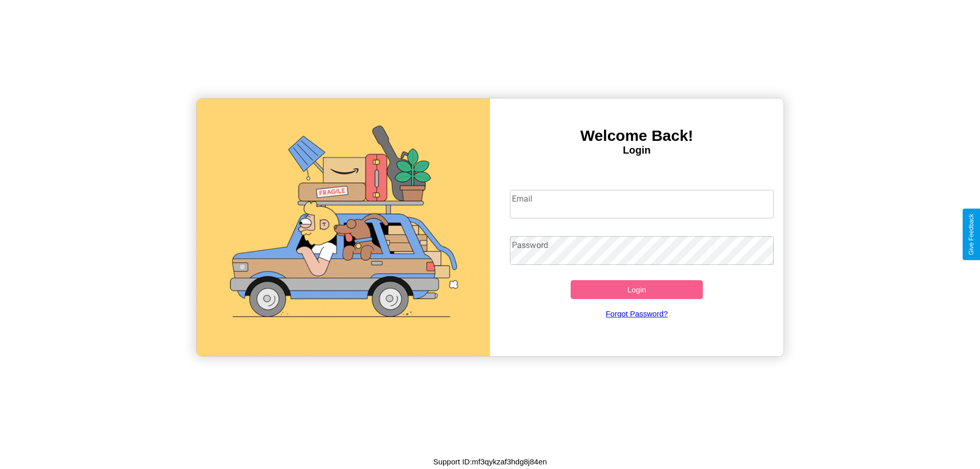 This screenshot has height=469, width=980. What do you see at coordinates (343, 228) in the screenshot?
I see `img: gif` at bounding box center [343, 228].